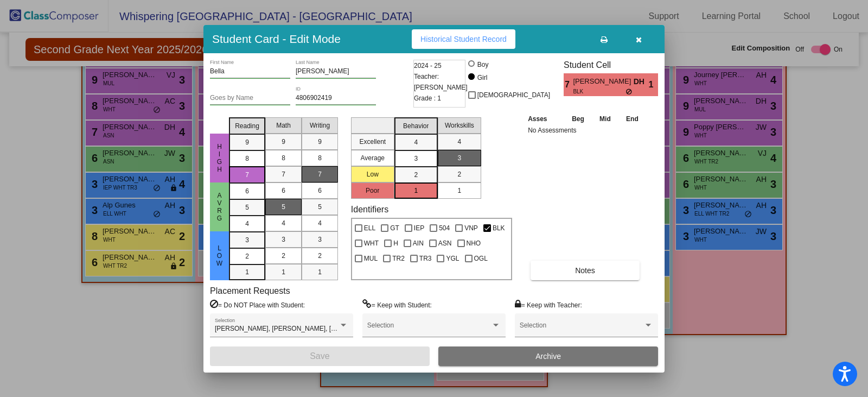  What do you see at coordinates (463, 39) in the screenshot?
I see `button: Historical Student Record` at bounding box center [463, 39].